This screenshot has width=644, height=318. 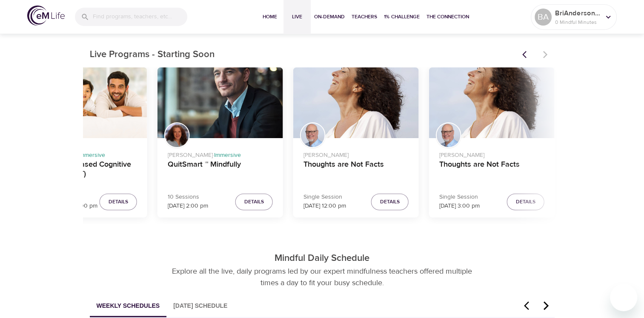 What do you see at coordinates (270, 17) in the screenshot?
I see `span: Home` at bounding box center [270, 17].